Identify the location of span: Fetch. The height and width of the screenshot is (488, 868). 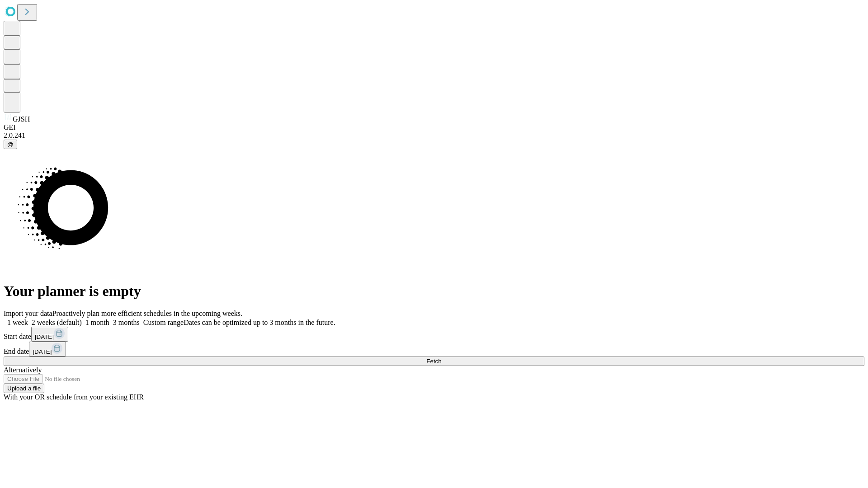
(433, 361).